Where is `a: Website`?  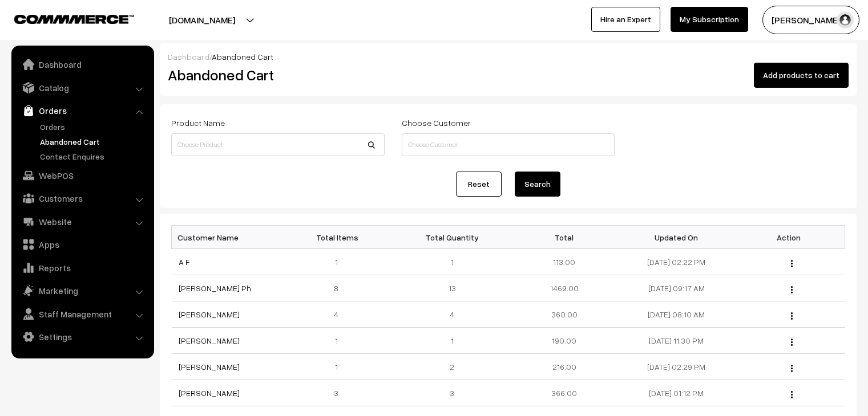
a: Website is located at coordinates (82, 222).